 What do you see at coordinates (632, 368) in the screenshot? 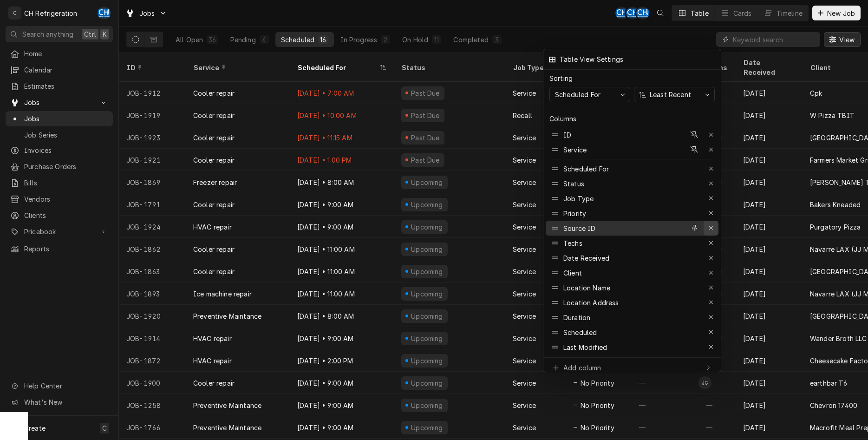
I see `button: Add column` at bounding box center [632, 368].